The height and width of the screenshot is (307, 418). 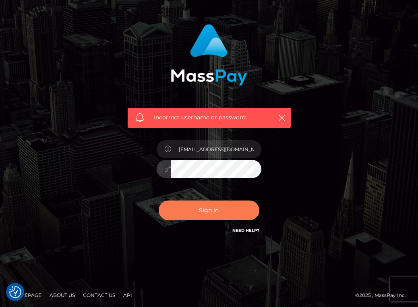 What do you see at coordinates (99, 295) in the screenshot?
I see `a: Contact Us` at bounding box center [99, 295].